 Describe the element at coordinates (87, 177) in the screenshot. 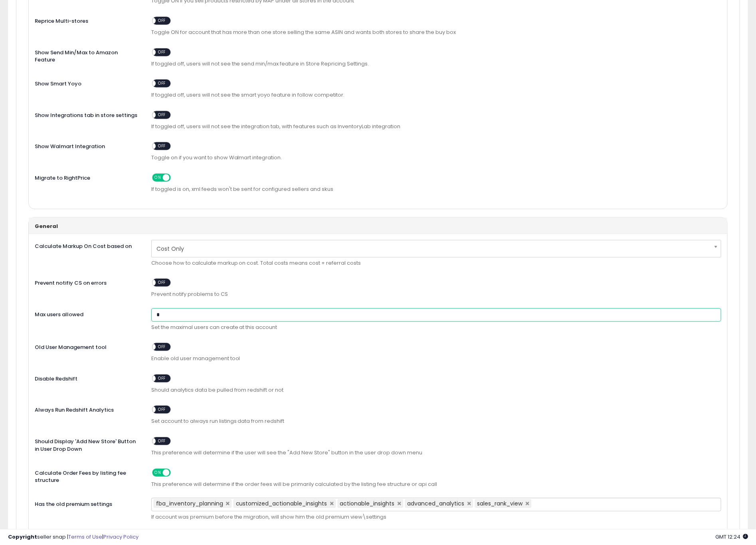

I see `label: Migrate to RightPrice` at that location.